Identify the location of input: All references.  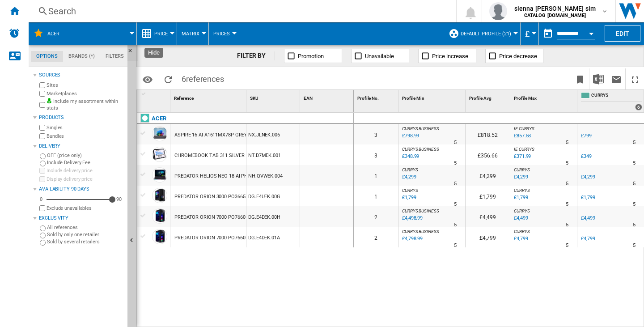
(43, 228).